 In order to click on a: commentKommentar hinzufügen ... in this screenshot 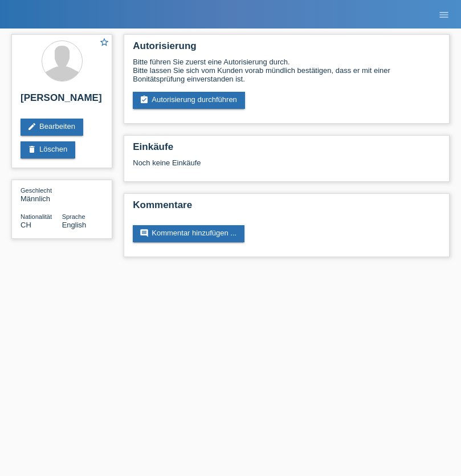, I will do `click(189, 234)`.